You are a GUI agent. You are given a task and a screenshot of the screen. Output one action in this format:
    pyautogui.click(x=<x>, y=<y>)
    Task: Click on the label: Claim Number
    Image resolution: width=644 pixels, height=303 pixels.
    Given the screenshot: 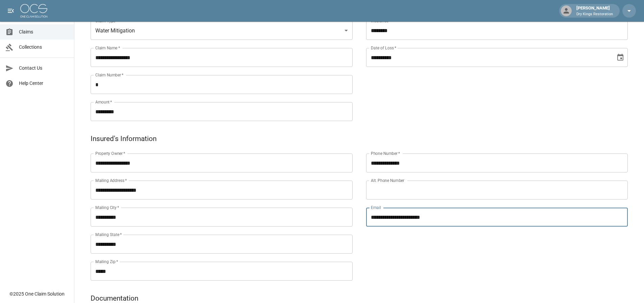 What is the action you would take?
    pyautogui.click(x=109, y=75)
    